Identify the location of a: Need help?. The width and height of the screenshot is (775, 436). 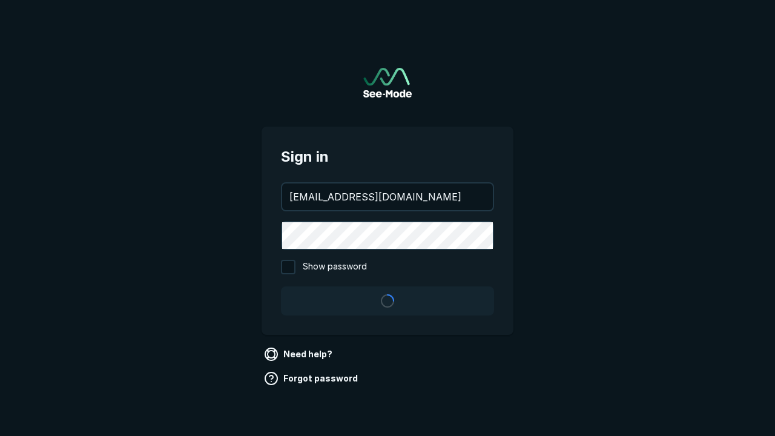
(299, 354).